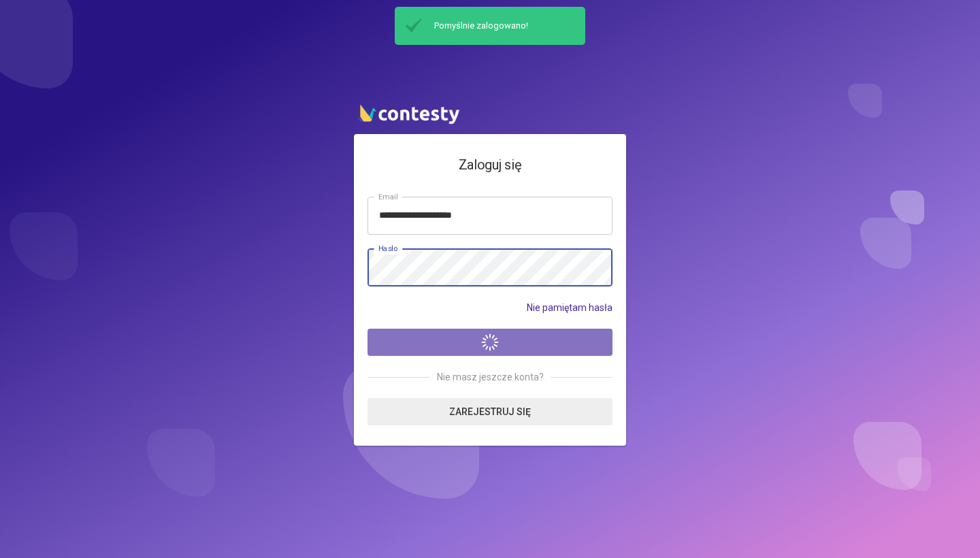  What do you see at coordinates (408, 113) in the screenshot?
I see `img: contesty logo` at bounding box center [408, 113].